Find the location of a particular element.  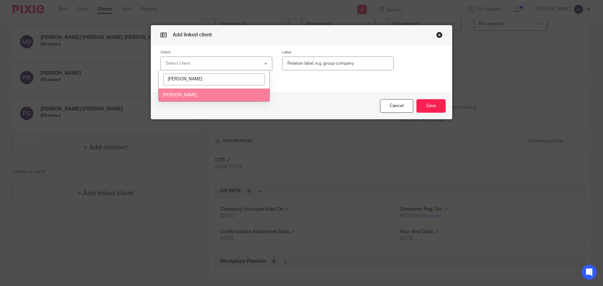

label: Label is located at coordinates (338, 52).